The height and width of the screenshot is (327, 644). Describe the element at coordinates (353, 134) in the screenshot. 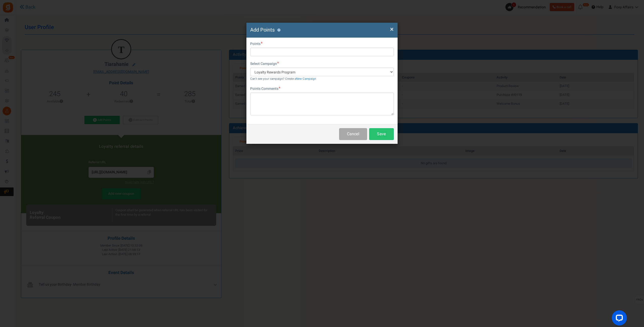

I see `button: Cancel` at that location.